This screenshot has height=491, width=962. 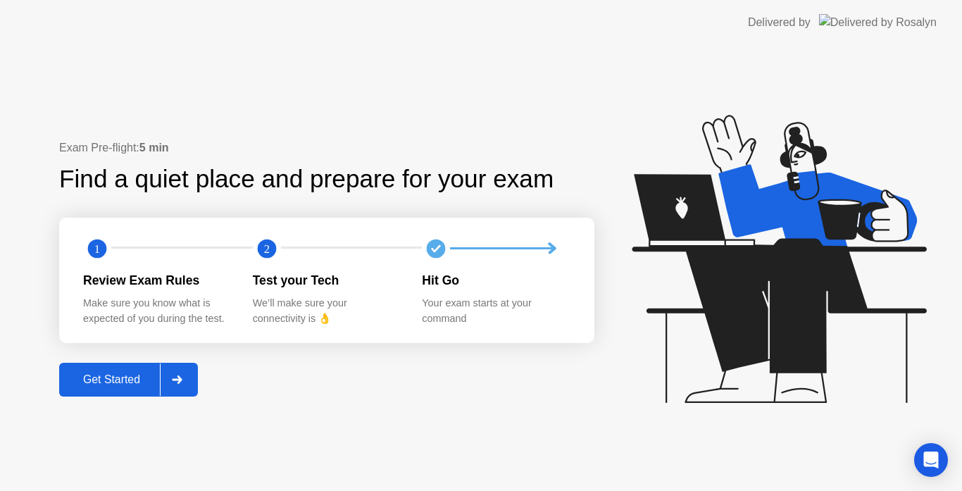 What do you see at coordinates (156, 280) in the screenshot?
I see `div: Review Exam Rules` at bounding box center [156, 280].